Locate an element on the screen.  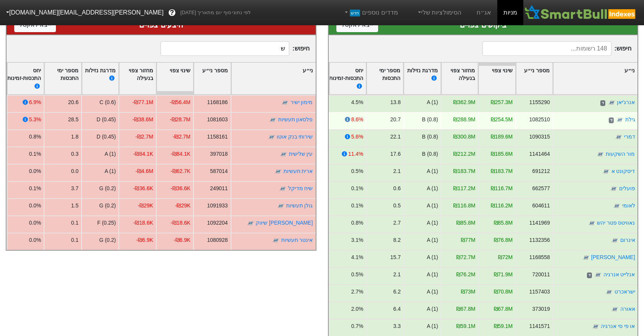
div: 0.0% is located at coordinates (35, 223).